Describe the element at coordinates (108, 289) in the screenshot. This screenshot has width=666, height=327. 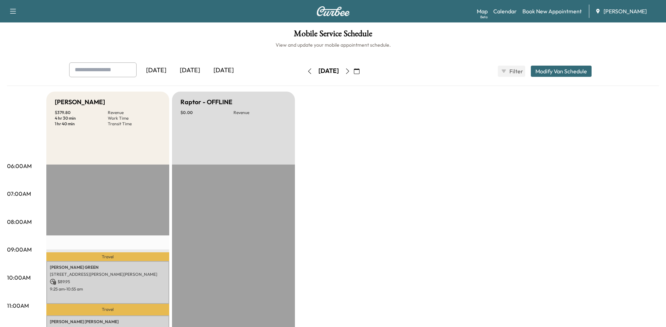
I see `p: 9:25 am - 10:55 am` at that location.